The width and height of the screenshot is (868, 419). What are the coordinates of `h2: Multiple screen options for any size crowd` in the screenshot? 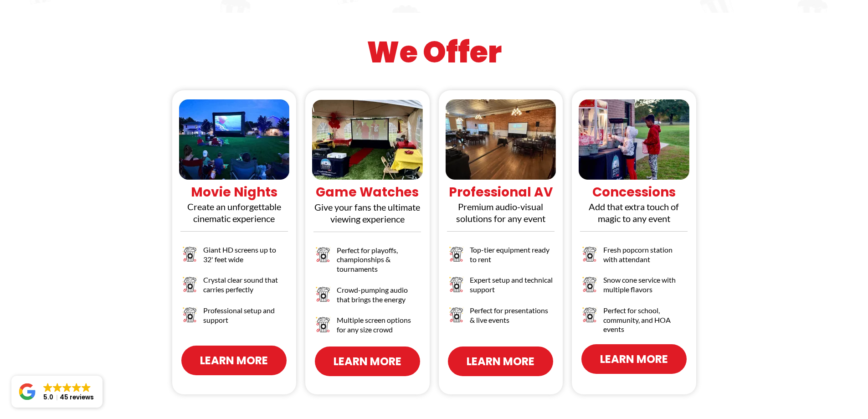 It's located at (379, 325).